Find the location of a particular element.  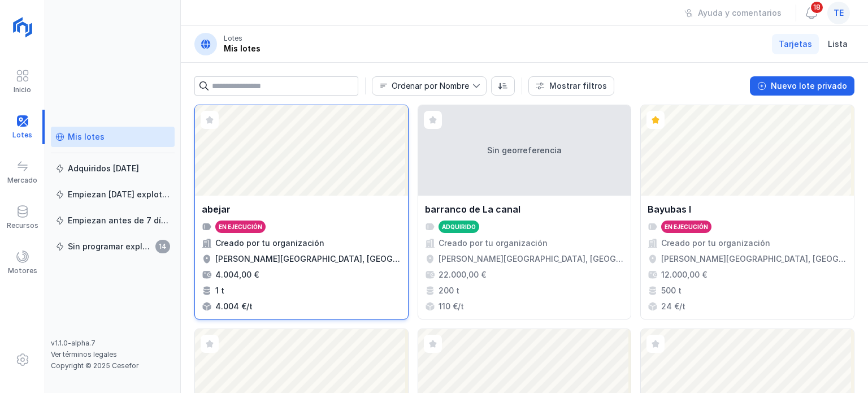

div: 4.004,00 € is located at coordinates (237, 275).